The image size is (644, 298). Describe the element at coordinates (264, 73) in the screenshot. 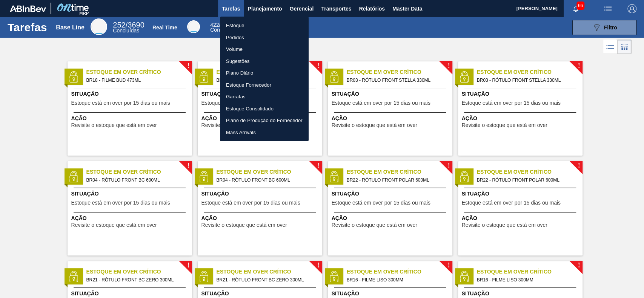

I see `a: Plano Diário` at that location.